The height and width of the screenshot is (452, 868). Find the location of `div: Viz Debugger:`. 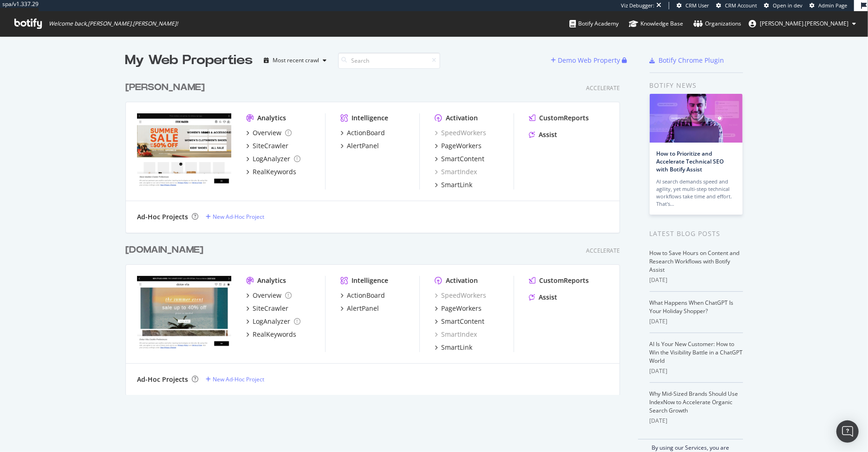

div: Viz Debugger: is located at coordinates (637, 5).